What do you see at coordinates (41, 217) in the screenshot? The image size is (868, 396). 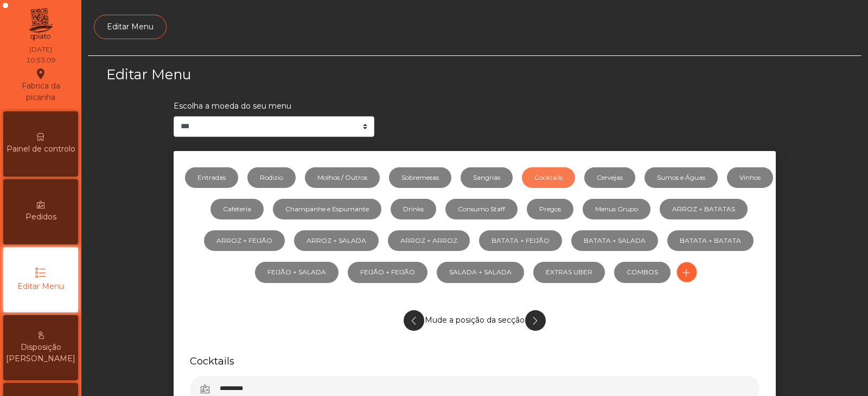 I see `span: Pedidos` at bounding box center [41, 217].